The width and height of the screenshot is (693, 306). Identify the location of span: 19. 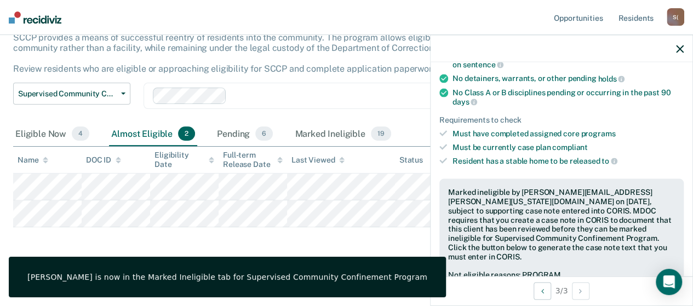
(381, 134).